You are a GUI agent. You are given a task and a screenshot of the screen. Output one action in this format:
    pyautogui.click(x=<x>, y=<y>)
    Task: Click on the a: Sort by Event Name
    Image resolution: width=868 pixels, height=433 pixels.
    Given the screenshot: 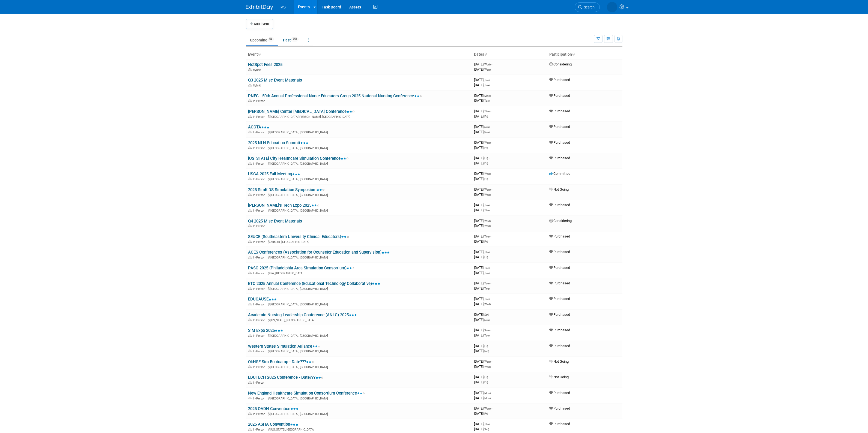 What is the action you would take?
    pyautogui.click(x=259, y=54)
    